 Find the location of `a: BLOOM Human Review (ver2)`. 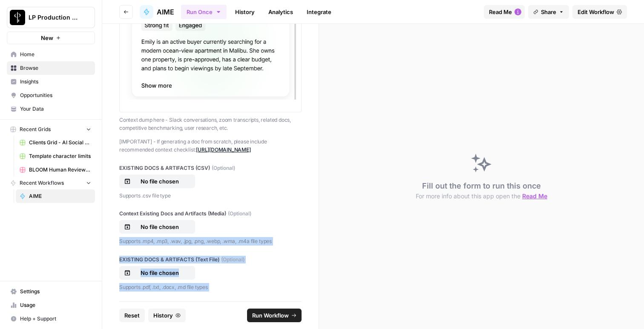

a: BLOOM Human Review (ver2) is located at coordinates (55, 170).